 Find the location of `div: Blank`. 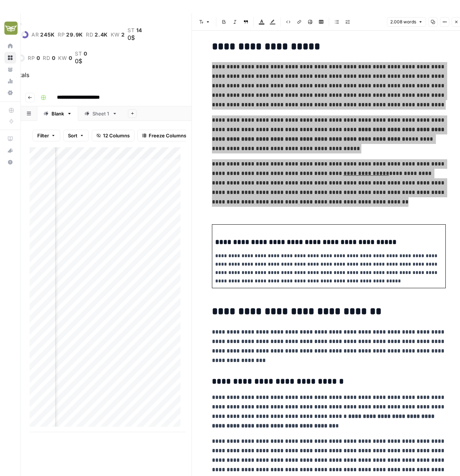

div: Blank is located at coordinates (58, 114).